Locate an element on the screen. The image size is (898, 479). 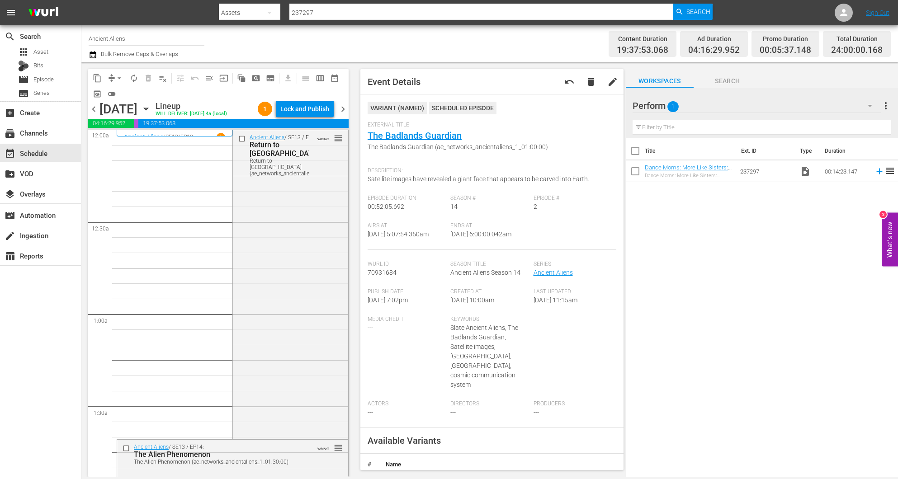
button: more_vert is located at coordinates (886, 106).